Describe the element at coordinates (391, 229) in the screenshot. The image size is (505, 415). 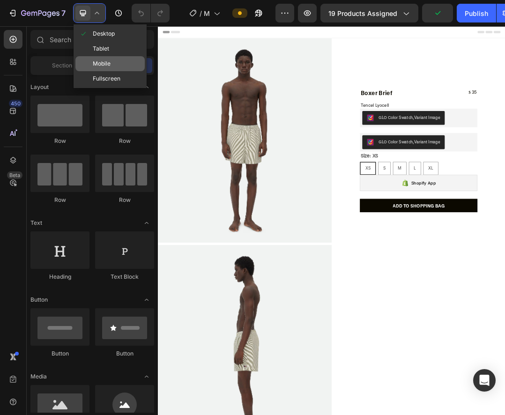
I see `span: M` at that location.